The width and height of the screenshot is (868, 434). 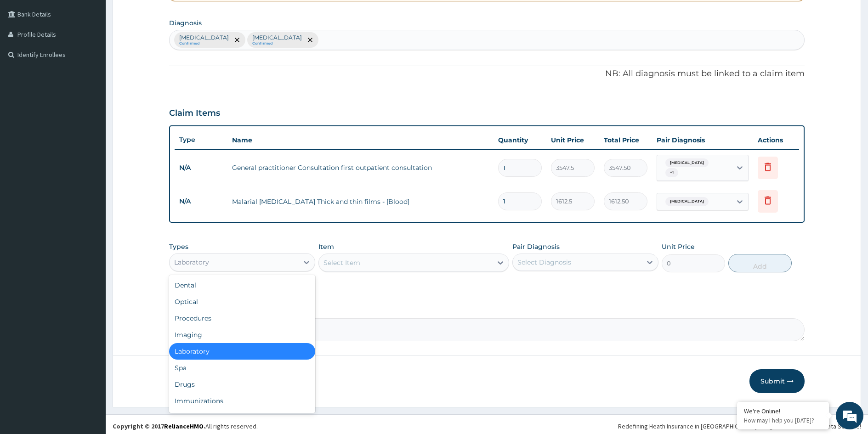 I want to click on th: Unit Price, so click(x=572, y=140).